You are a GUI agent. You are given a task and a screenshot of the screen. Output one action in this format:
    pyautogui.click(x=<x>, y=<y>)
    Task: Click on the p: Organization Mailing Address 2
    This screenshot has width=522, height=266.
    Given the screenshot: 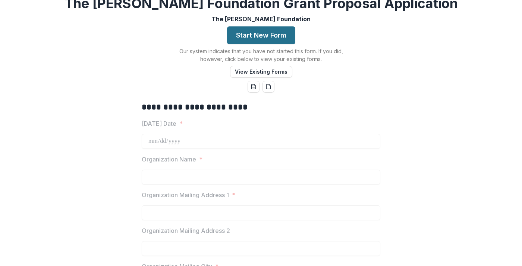 What is the action you would take?
    pyautogui.click(x=186, y=231)
    